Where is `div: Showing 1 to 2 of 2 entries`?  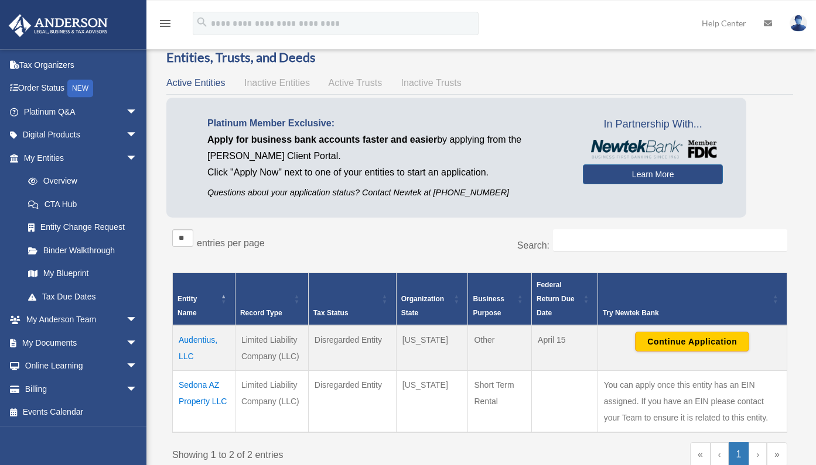 div: Showing 1 to 2 of 2 entries is located at coordinates (321, 453).